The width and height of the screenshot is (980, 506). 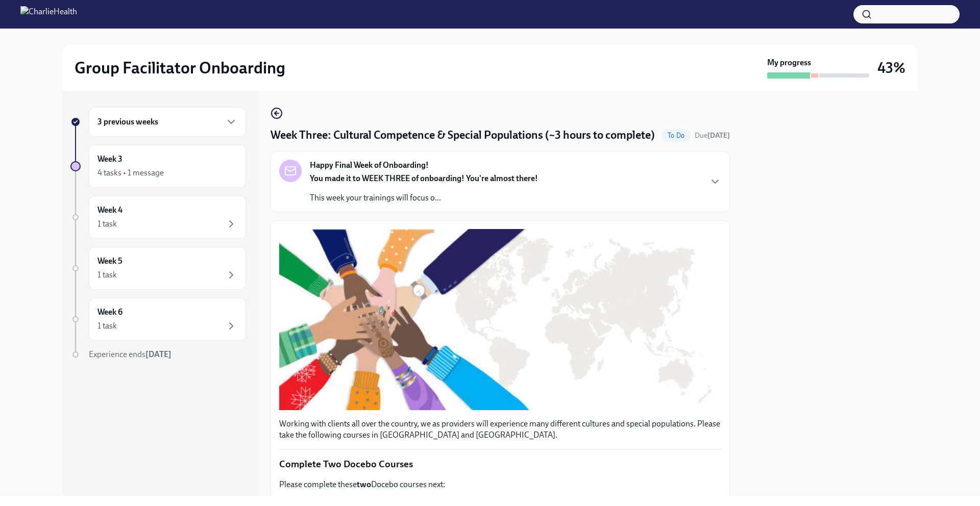 What do you see at coordinates (109, 312) in the screenshot?
I see `h6: Week 6` at bounding box center [109, 312].